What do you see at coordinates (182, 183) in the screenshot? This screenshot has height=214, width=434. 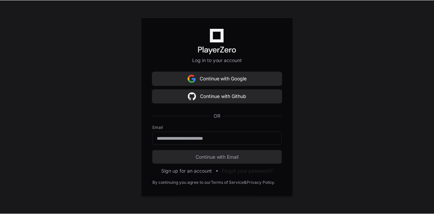 I see `div: By continuing you agree to our` at bounding box center [182, 183].